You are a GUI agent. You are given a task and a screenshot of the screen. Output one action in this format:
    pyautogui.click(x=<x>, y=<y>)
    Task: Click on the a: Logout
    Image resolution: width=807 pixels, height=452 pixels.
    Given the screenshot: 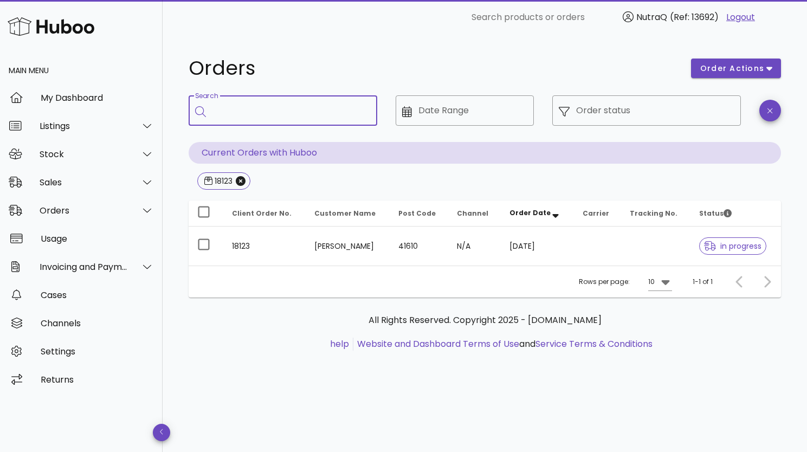 What is the action you would take?
    pyautogui.click(x=741, y=17)
    